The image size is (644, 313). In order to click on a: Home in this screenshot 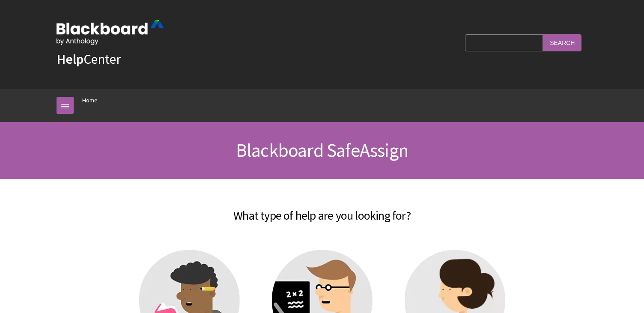, I will do `click(90, 100)`.